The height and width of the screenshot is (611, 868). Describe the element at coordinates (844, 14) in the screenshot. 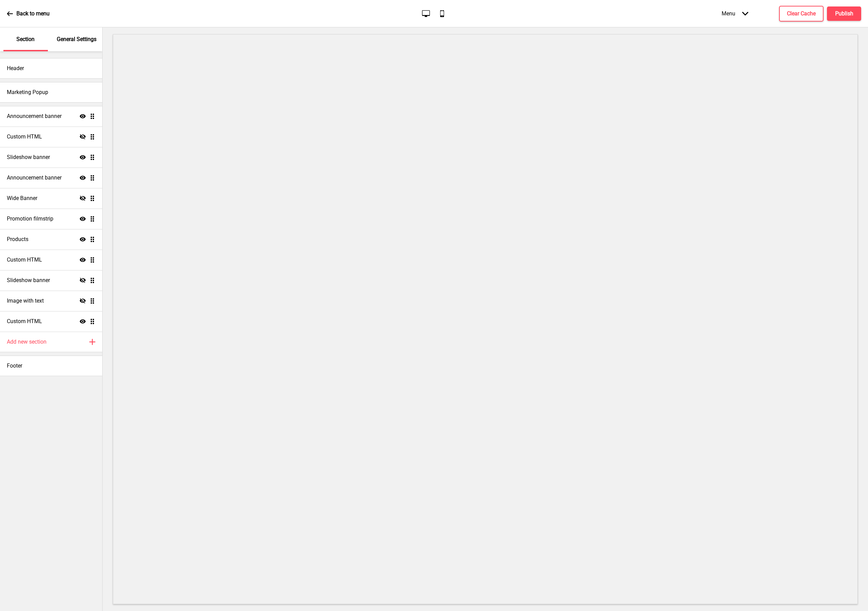

I see `h4: Publish` at that location.